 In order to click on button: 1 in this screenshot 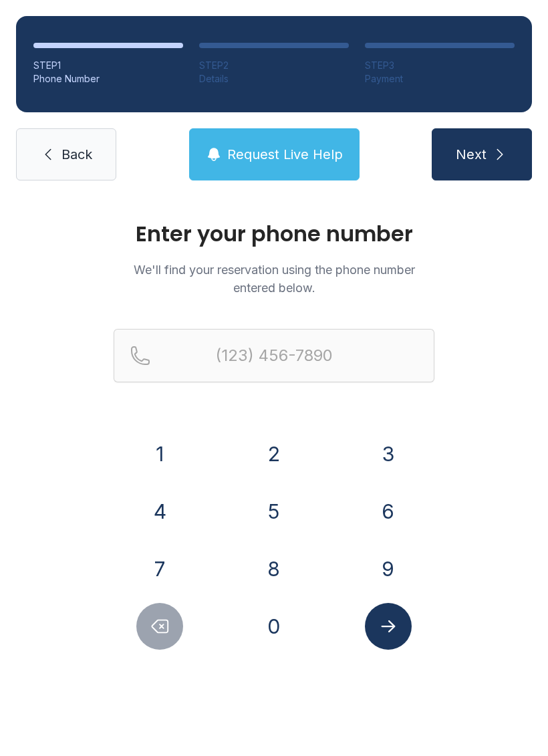, I will do `click(160, 454)`.